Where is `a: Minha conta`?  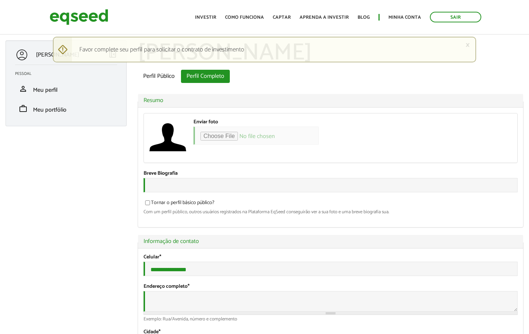 a: Minha conta is located at coordinates (404, 17).